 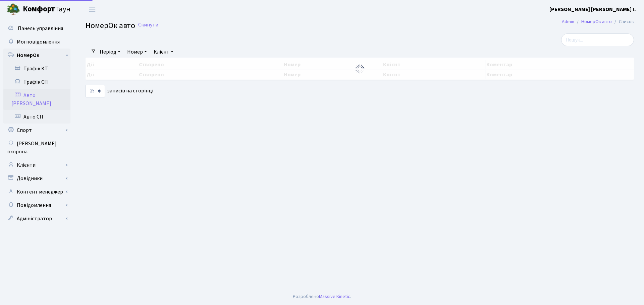 I want to click on a: Довідники, so click(x=37, y=178).